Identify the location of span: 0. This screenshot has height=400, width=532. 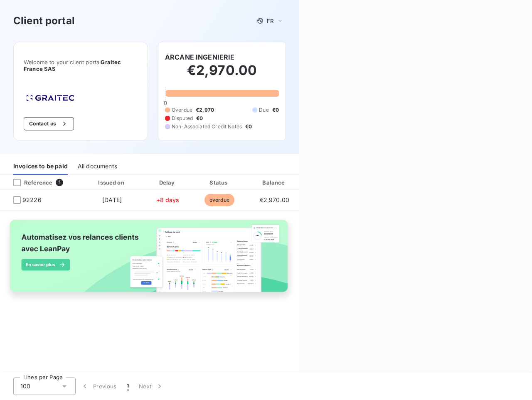
(165, 103).